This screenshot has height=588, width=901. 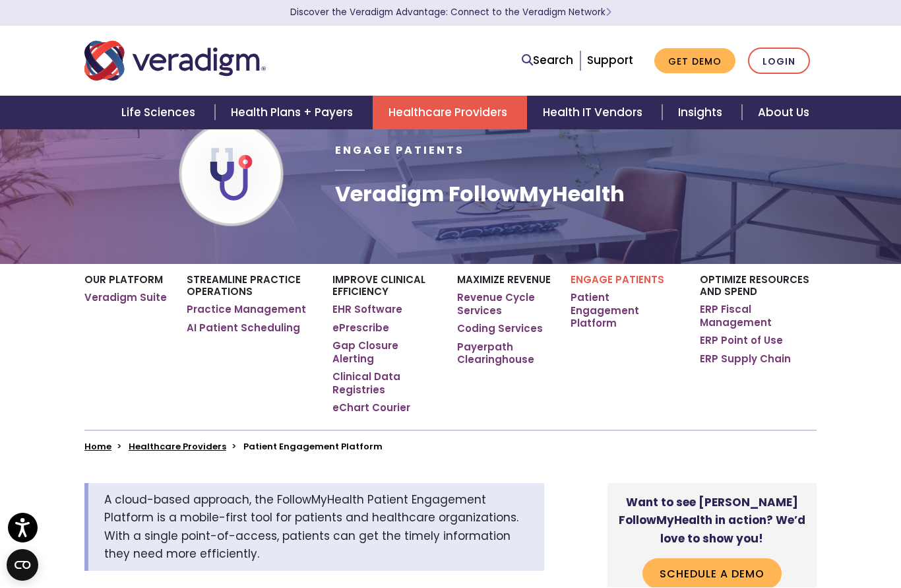 What do you see at coordinates (759, 316) in the screenshot?
I see `a: ERP Fiscal Management` at bounding box center [759, 316].